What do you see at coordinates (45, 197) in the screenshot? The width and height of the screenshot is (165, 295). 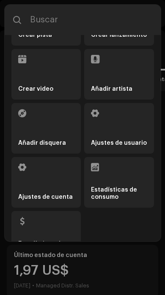 I see `strong: Ajustes de cuenta` at bounding box center [45, 197].